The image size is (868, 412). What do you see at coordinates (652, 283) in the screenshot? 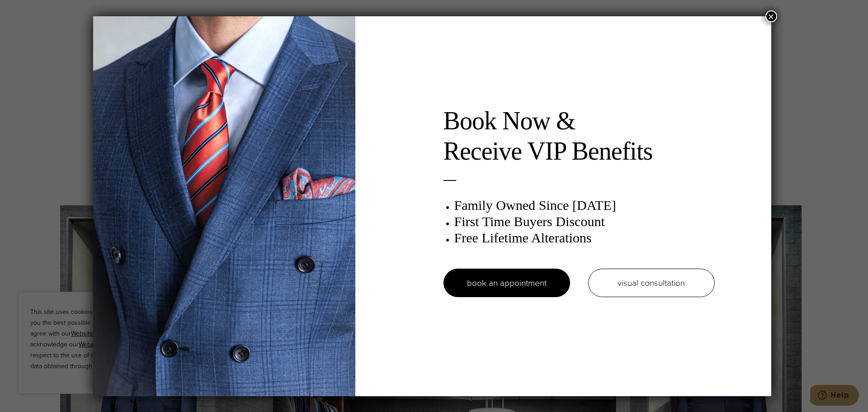
I see `a: visual consultation` at bounding box center [652, 283].